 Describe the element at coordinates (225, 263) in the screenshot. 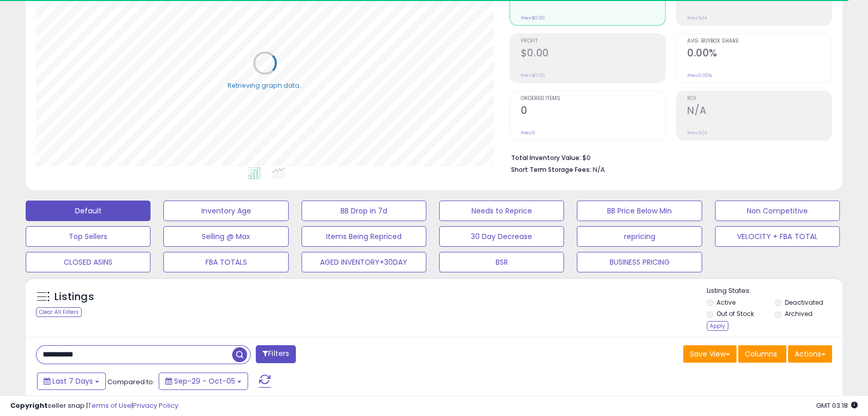

I see `button: FBA TOTALS` at that location.